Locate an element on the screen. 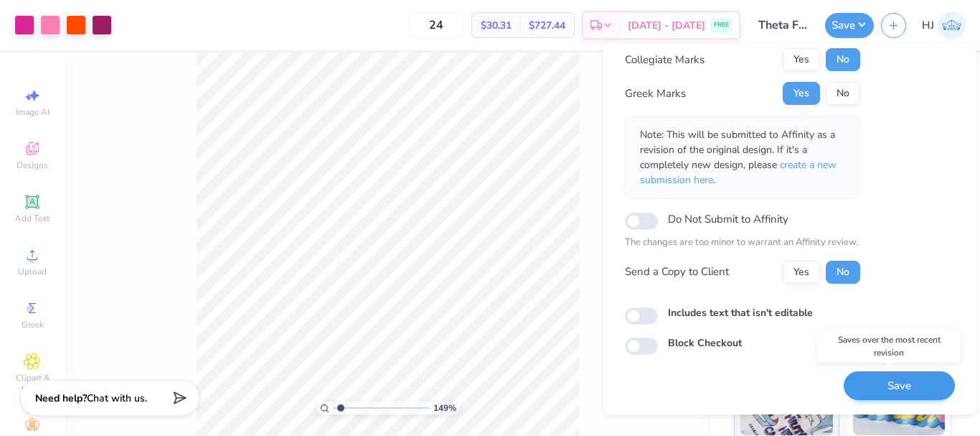  label: Do Not Submit to Affinity is located at coordinates (729, 219).